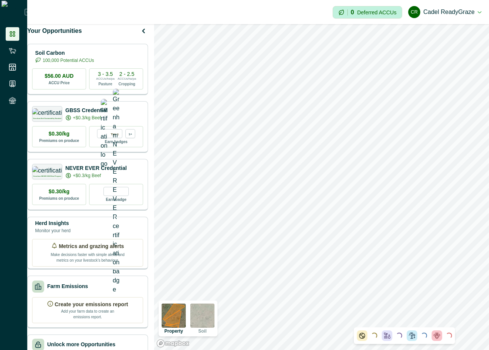 The image size is (489, 350). Describe the element at coordinates (88, 314) in the screenshot. I see `p: Add your farm data to create an emissions report.` at that location.